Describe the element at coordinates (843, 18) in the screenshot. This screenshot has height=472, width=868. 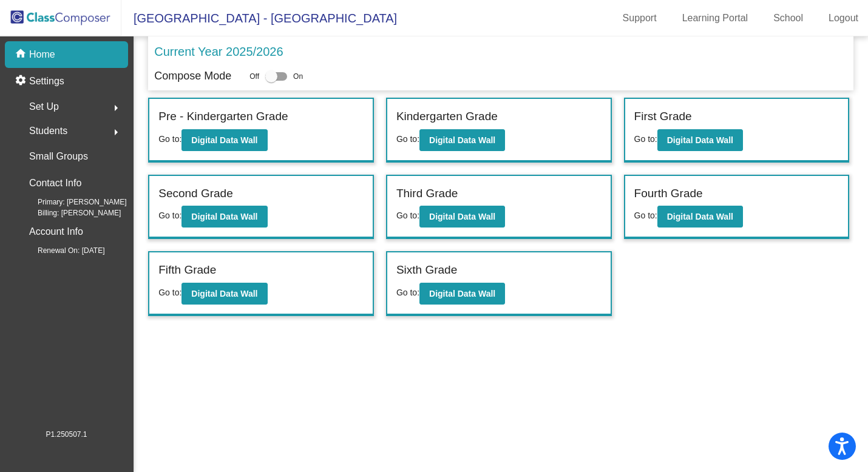
I see `a: Logout` at that location.